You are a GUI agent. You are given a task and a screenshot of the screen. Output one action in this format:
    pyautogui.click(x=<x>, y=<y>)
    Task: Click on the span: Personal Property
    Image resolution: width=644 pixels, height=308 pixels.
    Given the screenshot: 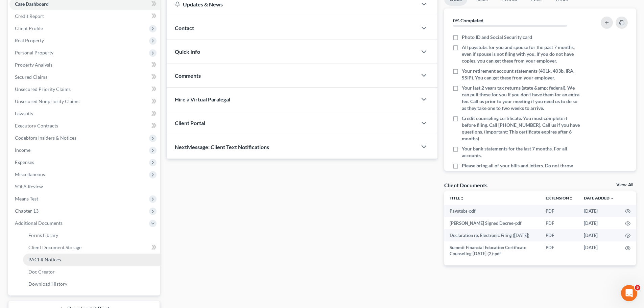 What is the action you would take?
    pyautogui.click(x=34, y=53)
    